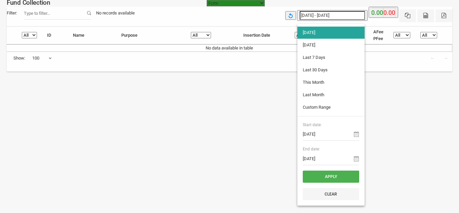 The height and width of the screenshot is (213, 459). I want to click on span: Show:, so click(19, 58).